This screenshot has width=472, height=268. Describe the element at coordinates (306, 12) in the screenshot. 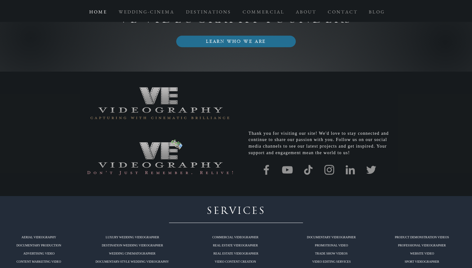

I see `p: A B O U T` at that location.